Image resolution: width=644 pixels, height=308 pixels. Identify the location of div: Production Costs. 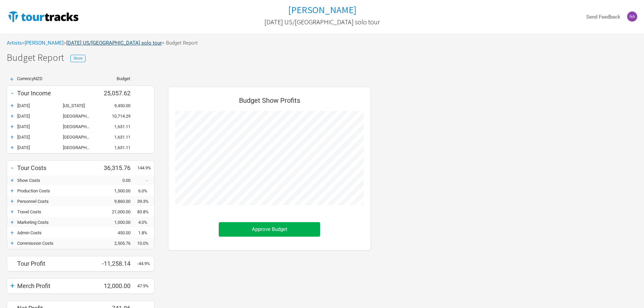
(57, 190).